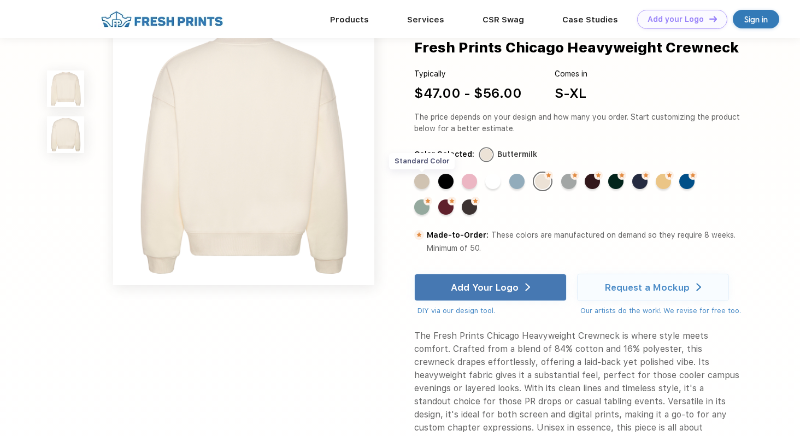  Describe the element at coordinates (571, 73) in the screenshot. I see `div: Comes in` at that location.